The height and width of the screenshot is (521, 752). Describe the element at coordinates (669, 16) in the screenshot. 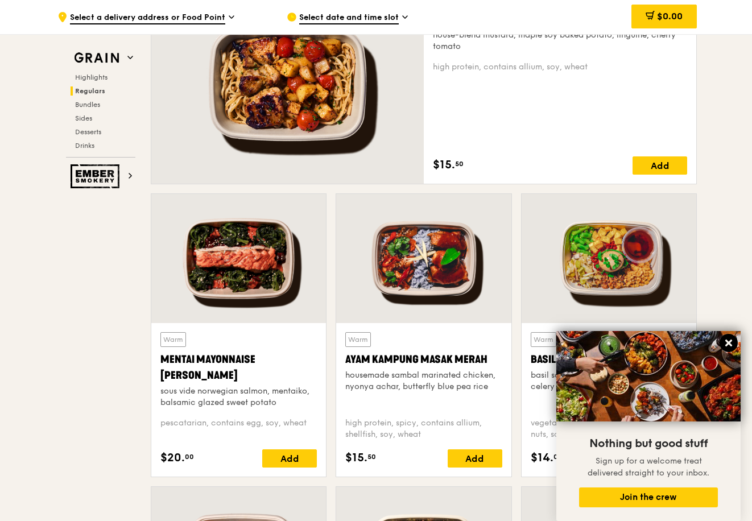

I see `span: $0.00` at that location.